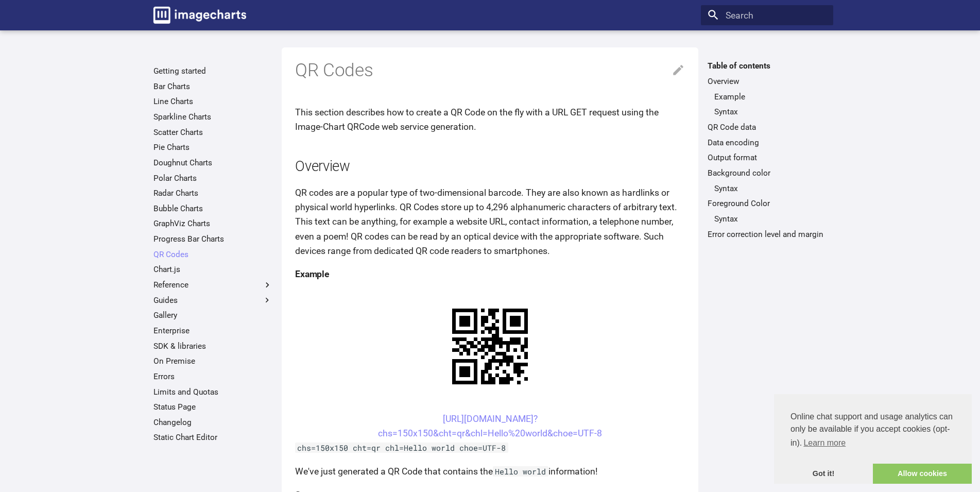 This screenshot has height=492, width=980. Describe the element at coordinates (212, 377) in the screenshot. I see `a: Errors` at that location.